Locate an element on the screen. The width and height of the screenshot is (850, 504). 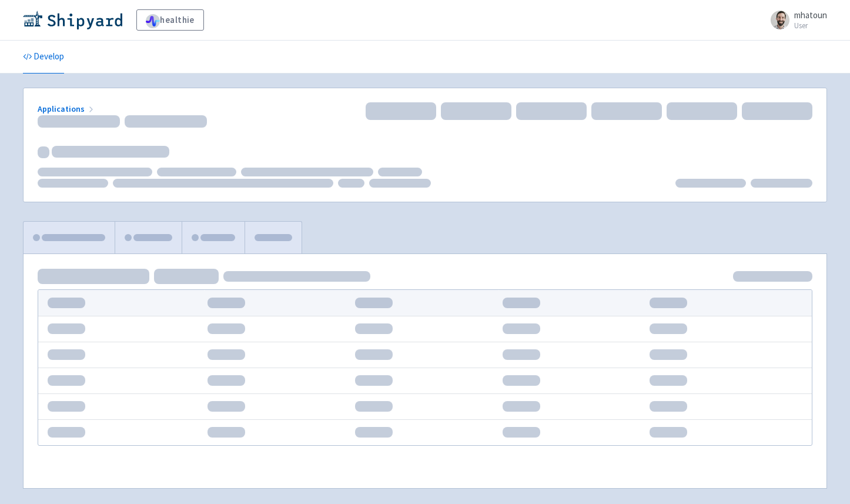
a: healthie is located at coordinates (170, 20).